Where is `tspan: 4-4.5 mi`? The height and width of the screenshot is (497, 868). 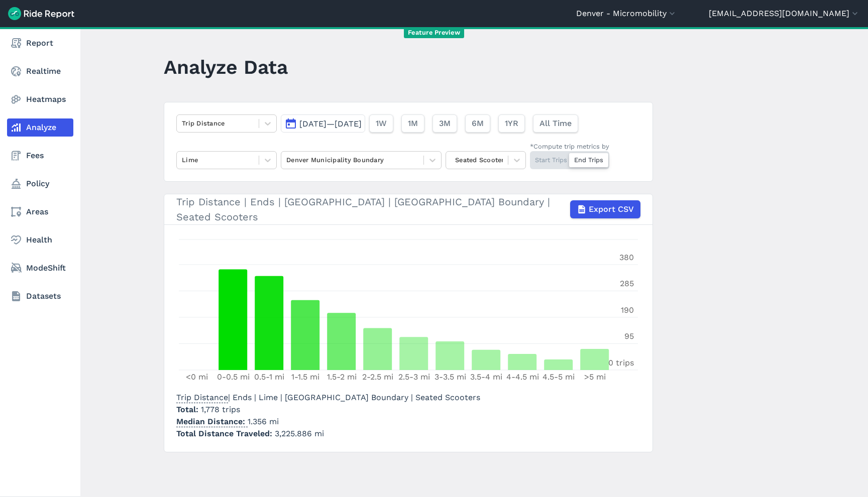 tspan: 4-4.5 mi is located at coordinates (523, 377).